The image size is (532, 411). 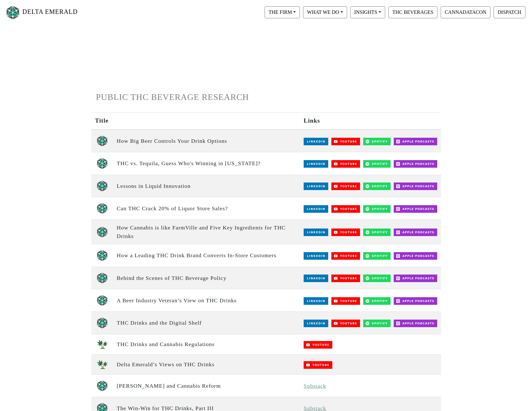 What do you see at coordinates (102, 121) in the screenshot?
I see `th: Title` at bounding box center [102, 121].